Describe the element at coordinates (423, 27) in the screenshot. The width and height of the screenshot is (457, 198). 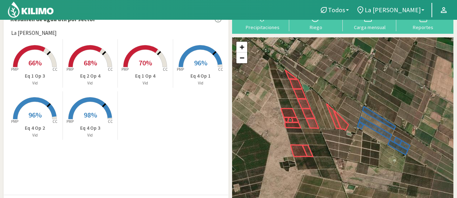
I see `div: Reportes` at that location.